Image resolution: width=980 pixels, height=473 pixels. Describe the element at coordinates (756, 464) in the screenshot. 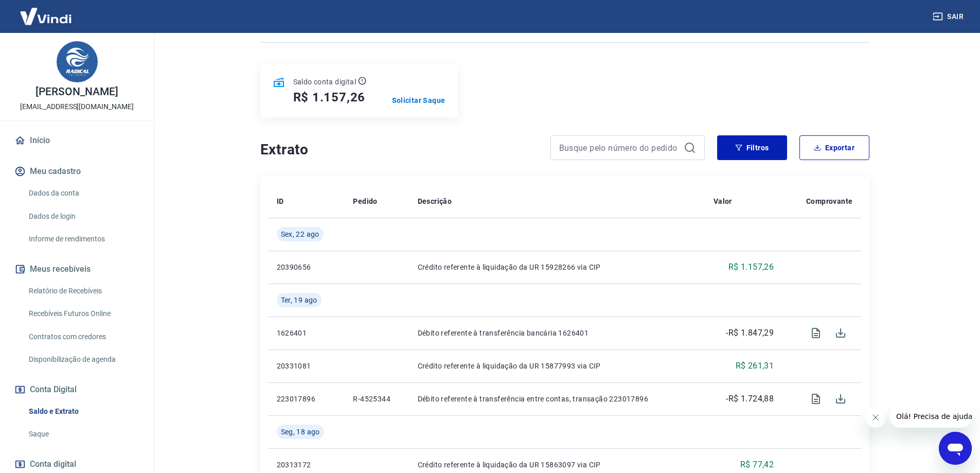

I see `p: R$ 77,42` at that location.